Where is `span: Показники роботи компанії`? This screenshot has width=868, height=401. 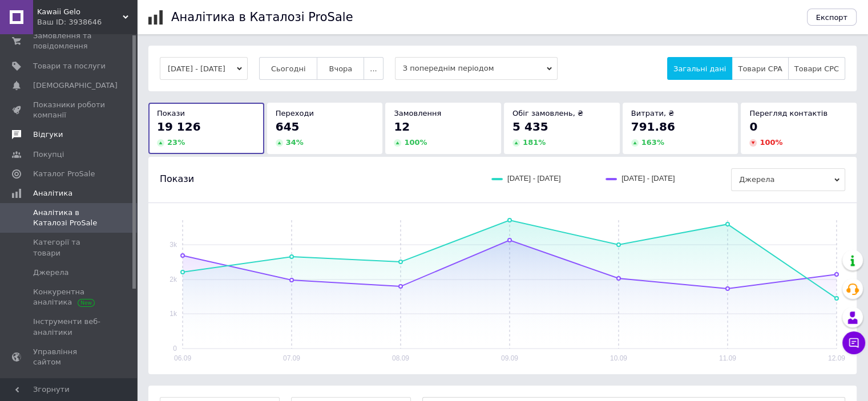 span: Показники роботи компанії is located at coordinates (69, 110).